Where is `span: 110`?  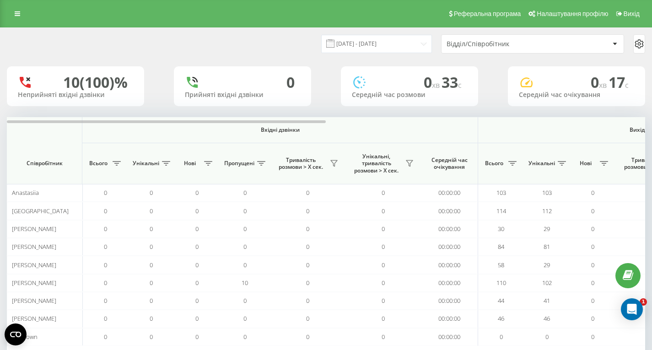 span: 110 is located at coordinates (501, 283).